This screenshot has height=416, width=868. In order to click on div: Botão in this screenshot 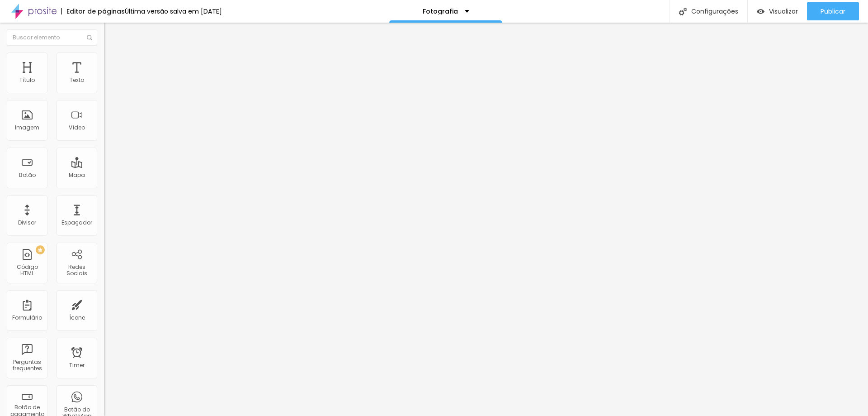, I will do `click(27, 175)`.